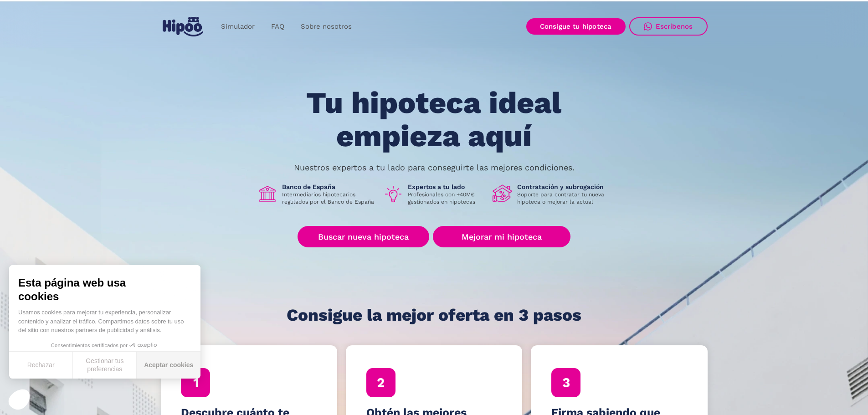  What do you see at coordinates (434, 316) in the screenshot?
I see `h1: Consigue la mejor oferta en 3 pasos` at bounding box center [434, 316].